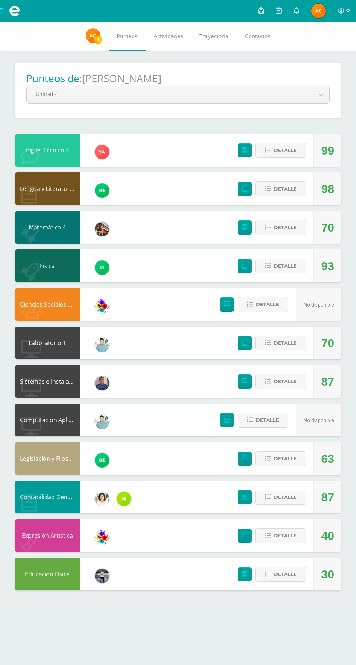 This screenshot has width=356, height=665. What do you see at coordinates (102, 152) in the screenshot?
I see `img: 90ee13623fa7c5dbc2270dab131931b4.png` at bounding box center [102, 152].